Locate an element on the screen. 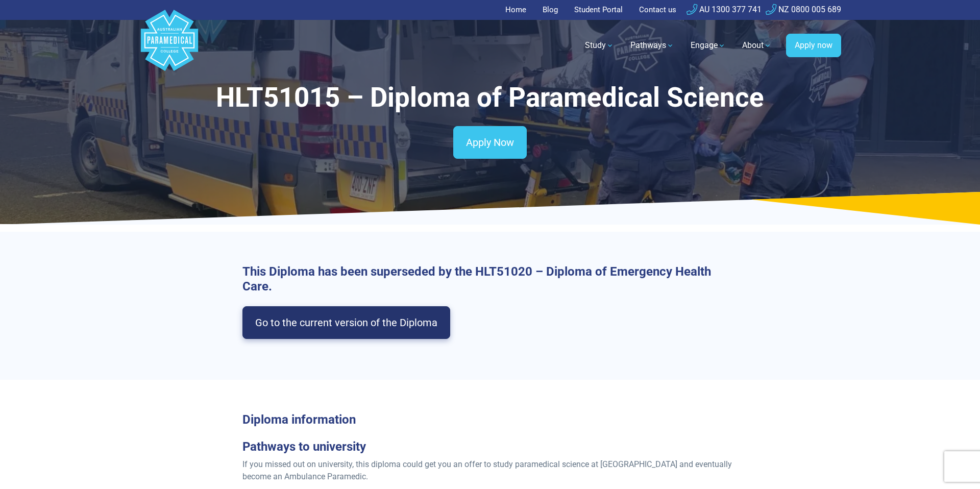 The height and width of the screenshot is (489, 980). a: About is located at coordinates (757, 45).